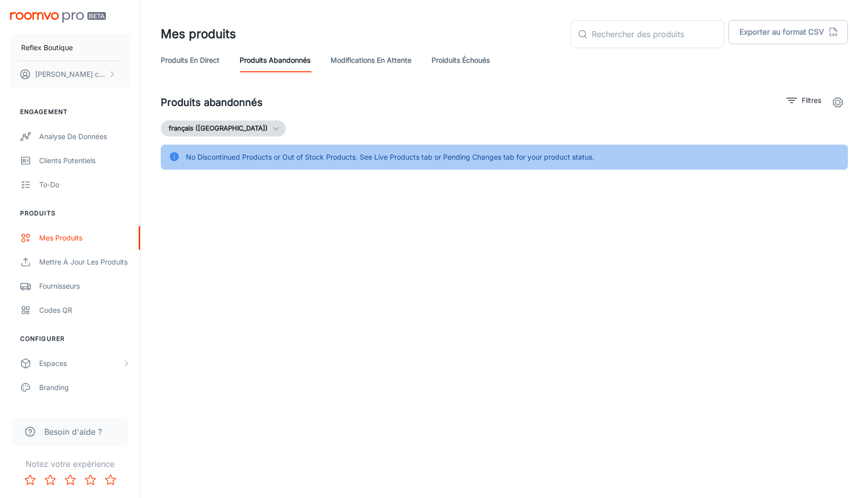  What do you see at coordinates (85, 185) in the screenshot?
I see `div: To-do` at bounding box center [85, 185].